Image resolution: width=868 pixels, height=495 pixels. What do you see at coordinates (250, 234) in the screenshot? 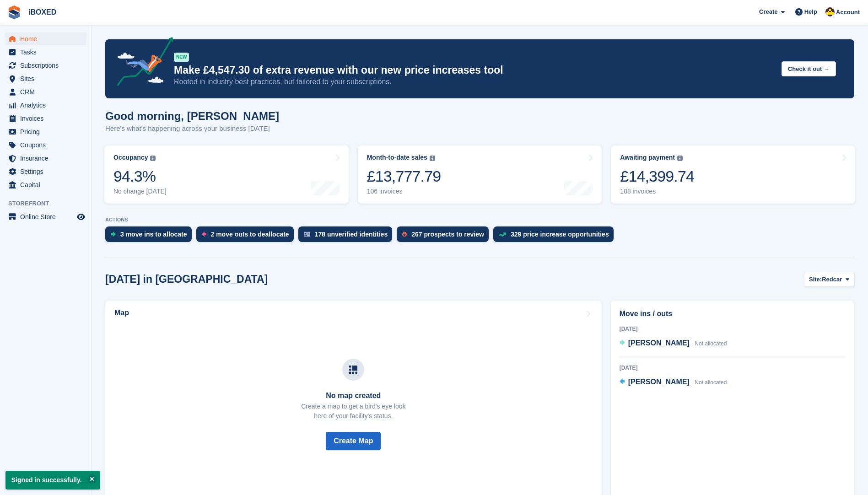
I see `div: 2 move outs to deallocate` at bounding box center [250, 234].